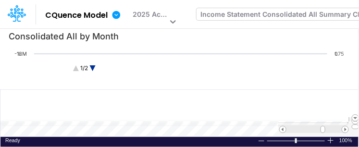  What do you see at coordinates (12, 140) in the screenshot?
I see `div: In Ready mode` at bounding box center [12, 140].